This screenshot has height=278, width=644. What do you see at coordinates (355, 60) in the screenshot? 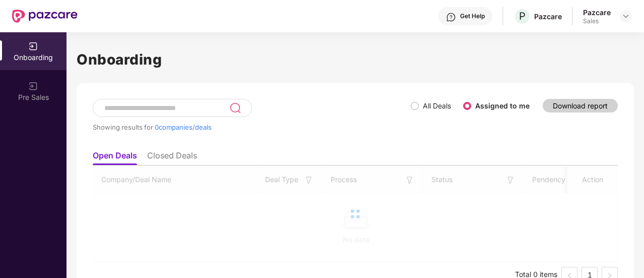
I see `h1: Onboarding` at bounding box center [355, 60].